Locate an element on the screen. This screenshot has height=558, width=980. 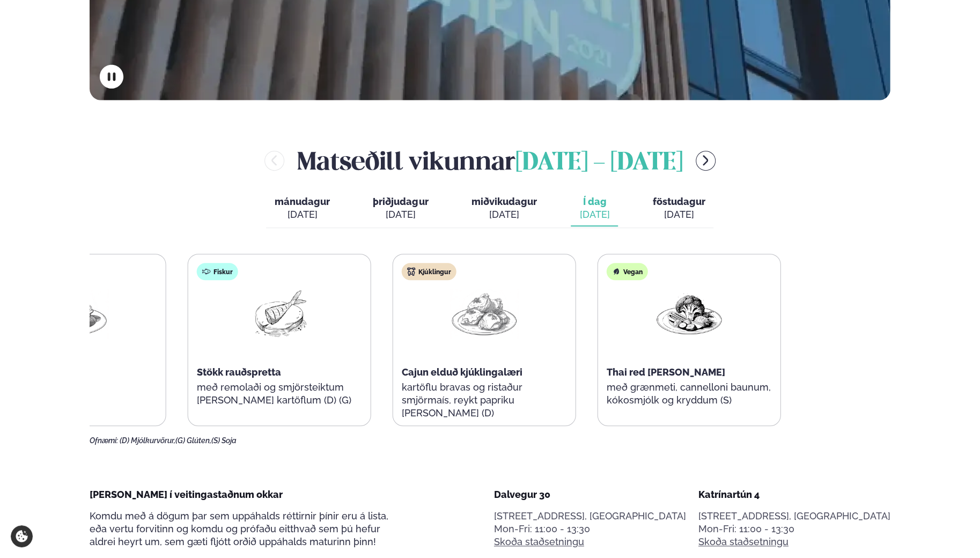
div: Fiskur is located at coordinates (217, 272).